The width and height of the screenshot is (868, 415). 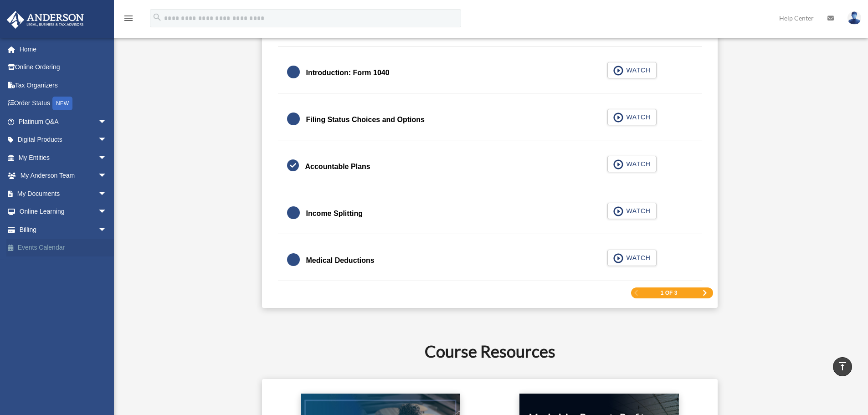 What do you see at coordinates (63, 67) in the screenshot?
I see `a: Online Ordering` at bounding box center [63, 67].